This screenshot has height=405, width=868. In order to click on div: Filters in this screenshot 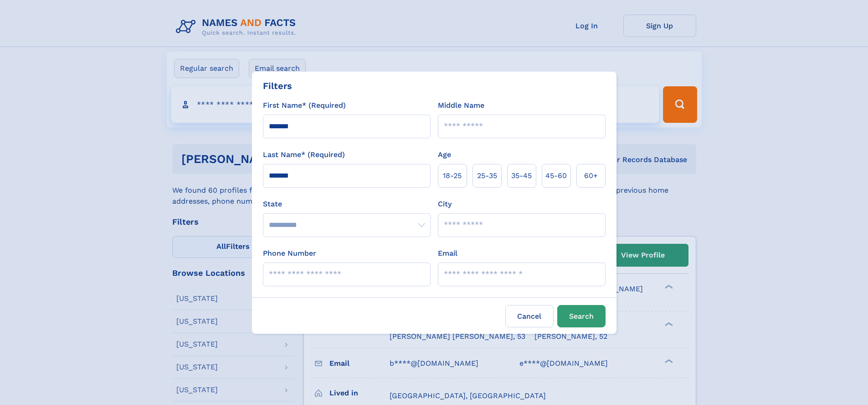, I will do `click(278, 86)`.